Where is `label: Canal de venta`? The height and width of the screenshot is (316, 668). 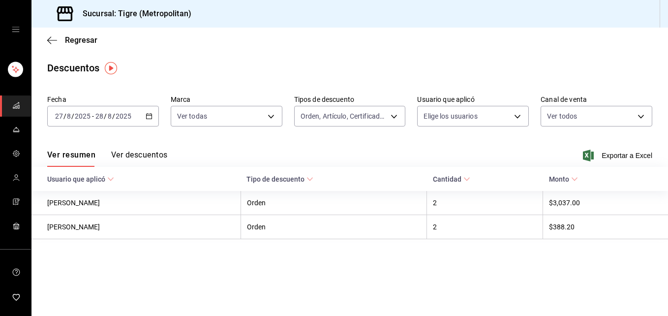 label: Canal de venta is located at coordinates (596, 99).